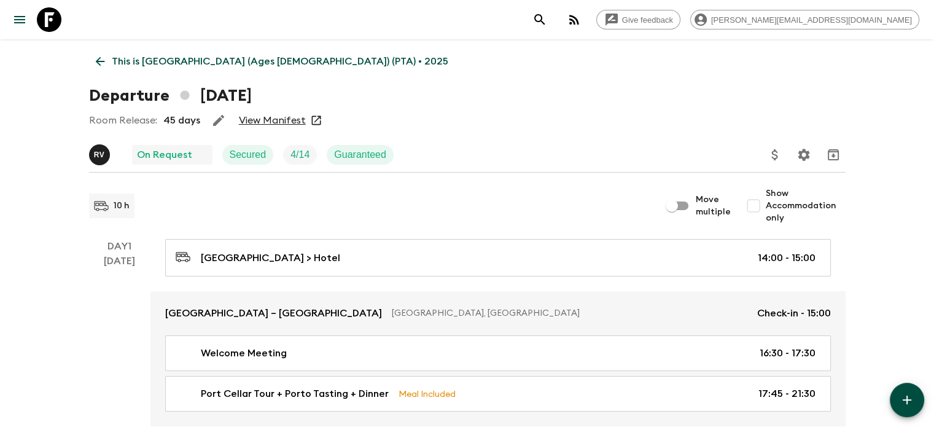 The width and height of the screenshot is (934, 427). I want to click on p: Port Cellar Tour + Porto Tasting + Dinner, so click(295, 394).